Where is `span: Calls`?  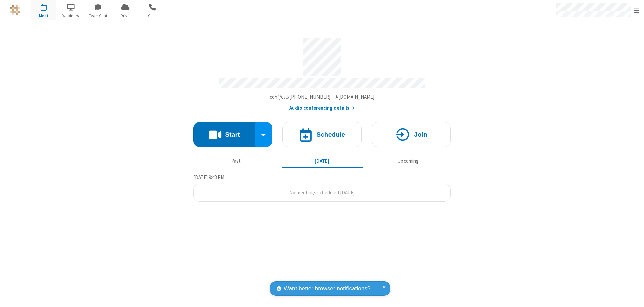 span: Calls is located at coordinates (152, 16).